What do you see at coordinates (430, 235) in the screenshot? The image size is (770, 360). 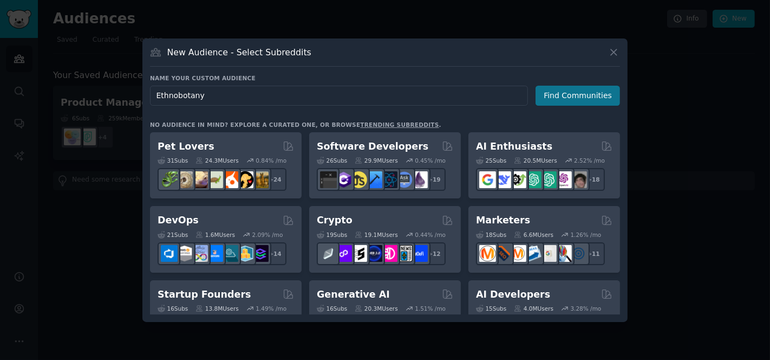 I see `div: 0.44 % /mo` at bounding box center [430, 235].